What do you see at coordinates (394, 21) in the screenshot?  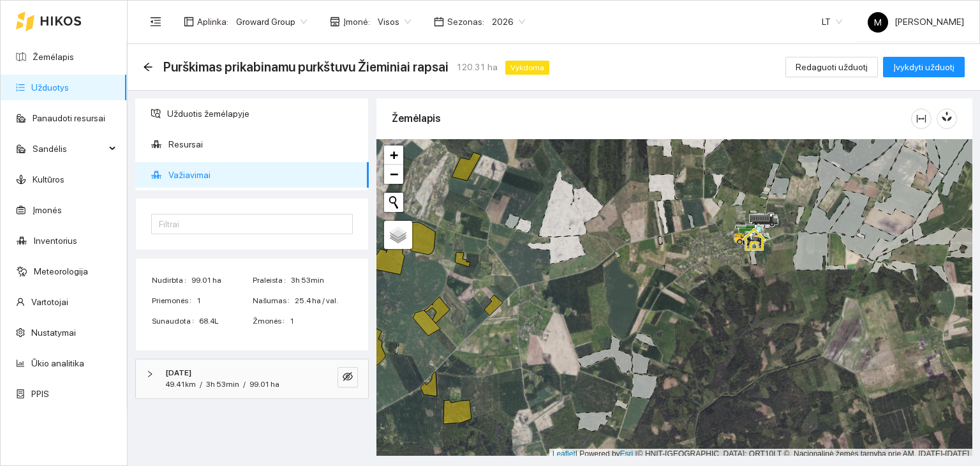 I see `span: Visos` at bounding box center [394, 21].